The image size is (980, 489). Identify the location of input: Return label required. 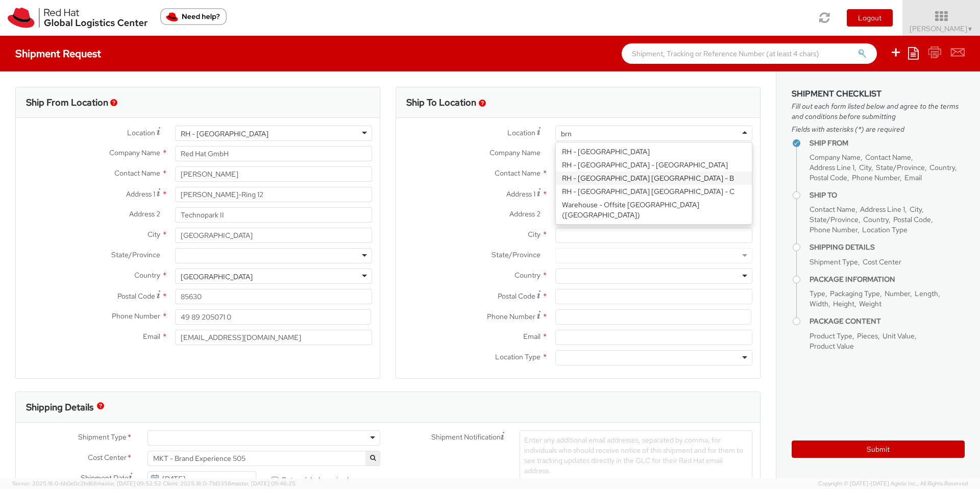
(275, 480).